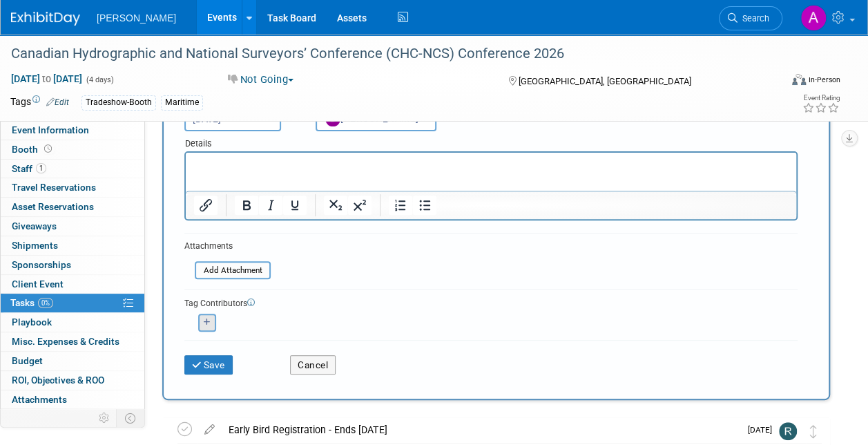  I want to click on a: edit, so click(209, 430).